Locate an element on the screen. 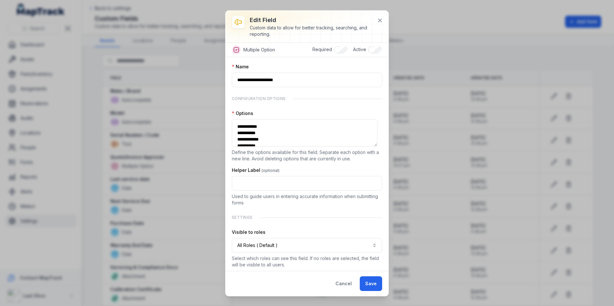 This screenshot has height=306, width=614. label: Name is located at coordinates (240, 67).